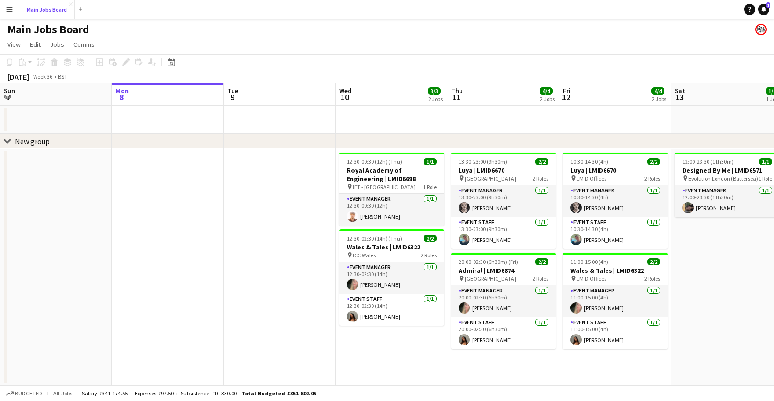 The height and width of the screenshot is (401, 774). Describe the element at coordinates (9, 91) in the screenshot. I see `span: Sun` at that location.